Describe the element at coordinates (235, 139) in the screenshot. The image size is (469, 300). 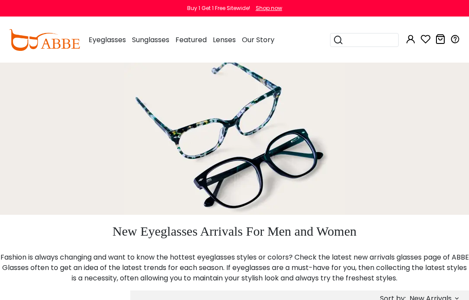
I see `img: new arrival eyeglasses` at that location.